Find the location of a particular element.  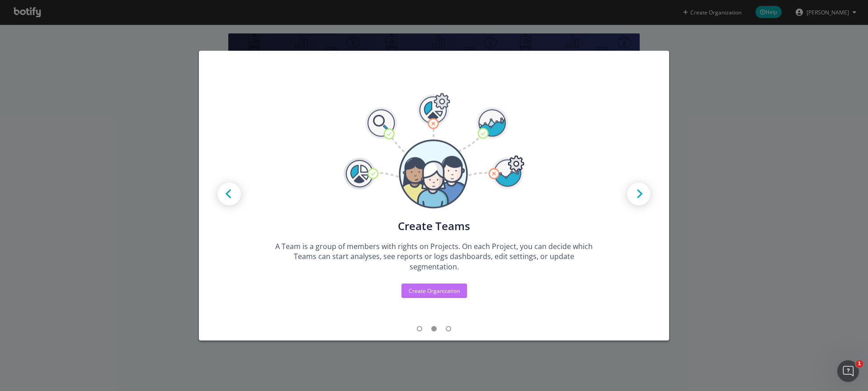

div: Create Organization is located at coordinates (434, 291).